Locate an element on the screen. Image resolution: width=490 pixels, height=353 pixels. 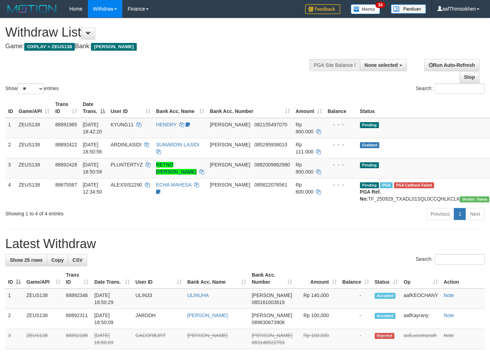
span: ALEXSIS2290 is located at coordinates (127, 185).